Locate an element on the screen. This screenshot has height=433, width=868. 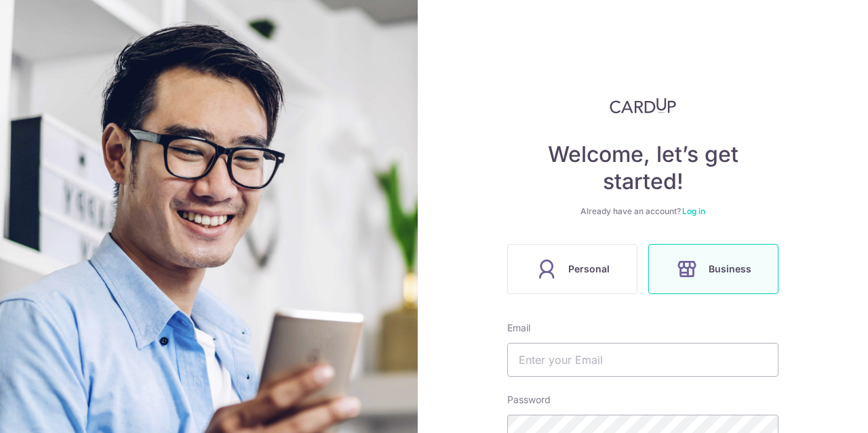
input: Enter your Email is located at coordinates (643, 360).